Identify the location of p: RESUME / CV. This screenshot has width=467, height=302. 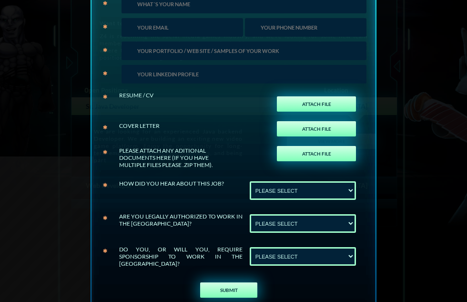
(193, 95).